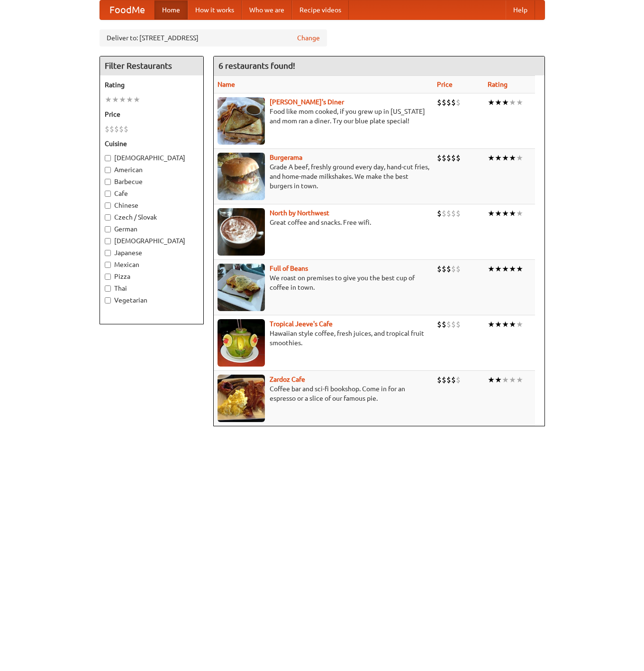 The height and width of the screenshot is (671, 644). I want to click on a: Name, so click(226, 84).